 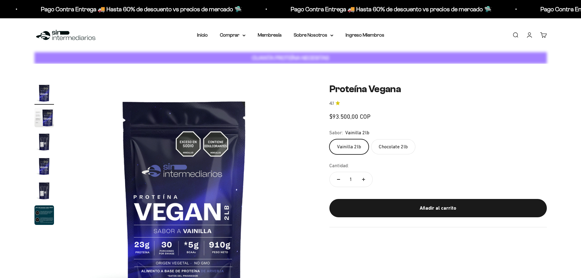 I want to click on sale-price: $93.500,00 COP, so click(x=350, y=117).